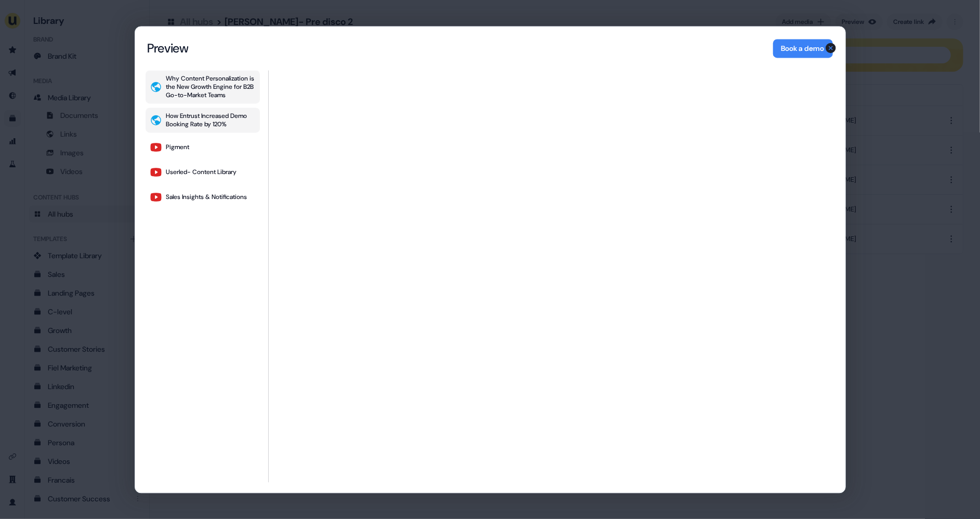  What do you see at coordinates (203, 87) in the screenshot?
I see `button: Why Content Personalization is the New Growth Engine for B2B Go-to-Market Teams` at bounding box center [203, 87].